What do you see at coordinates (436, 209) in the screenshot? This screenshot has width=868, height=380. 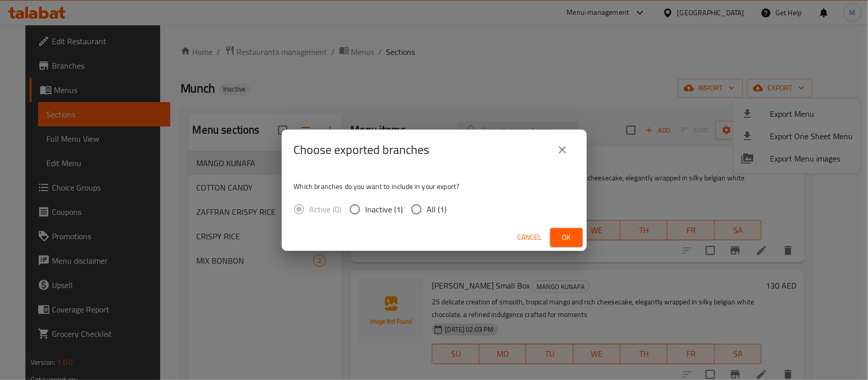 I see `span: All (1)` at bounding box center [436, 209].